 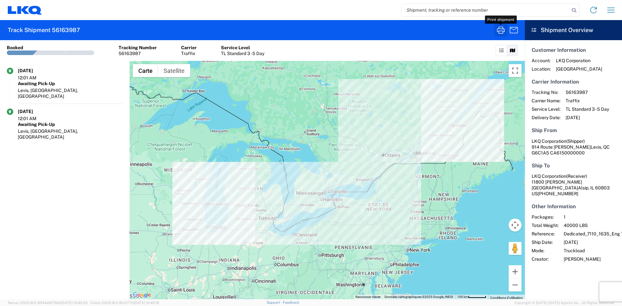 What do you see at coordinates (541, 69) in the screenshot?
I see `span: Location:` at bounding box center [541, 69].